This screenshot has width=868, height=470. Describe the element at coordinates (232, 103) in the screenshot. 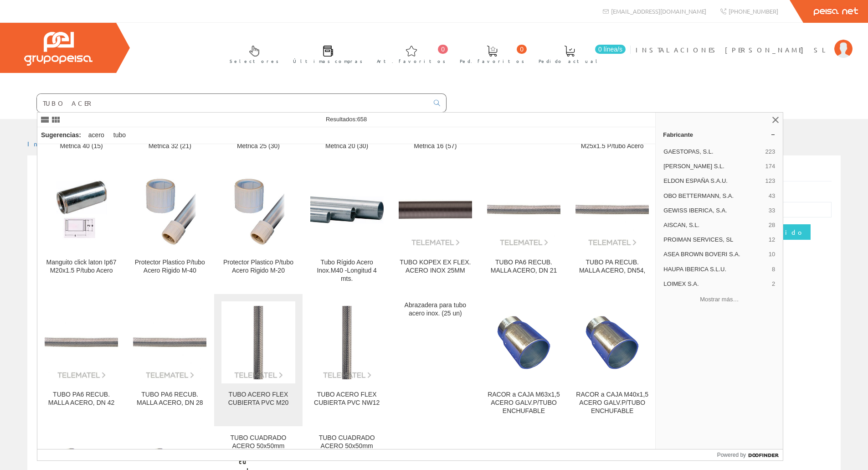

I see `input: Buscar ...` at that location.